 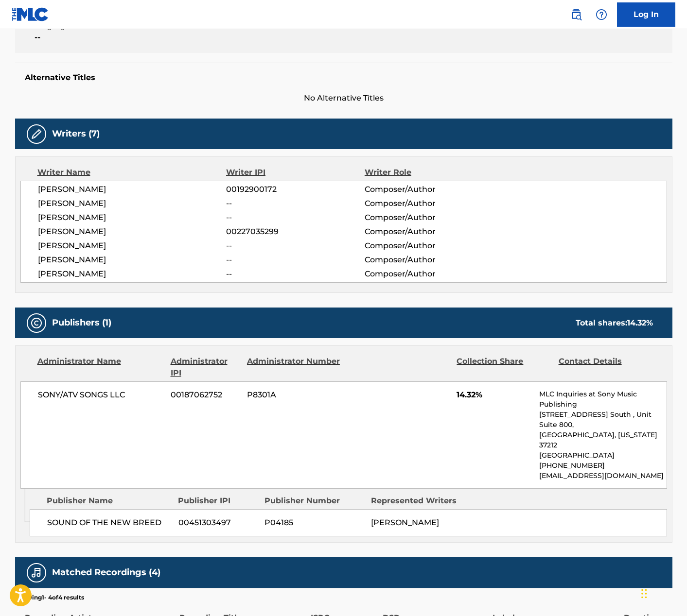 What do you see at coordinates (602, 15) in the screenshot?
I see `img: help` at bounding box center [602, 15].